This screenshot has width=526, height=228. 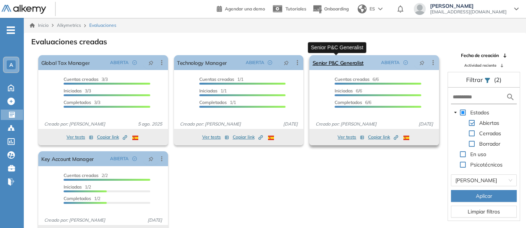 I want to click on span: Abiertas, so click(x=489, y=123).